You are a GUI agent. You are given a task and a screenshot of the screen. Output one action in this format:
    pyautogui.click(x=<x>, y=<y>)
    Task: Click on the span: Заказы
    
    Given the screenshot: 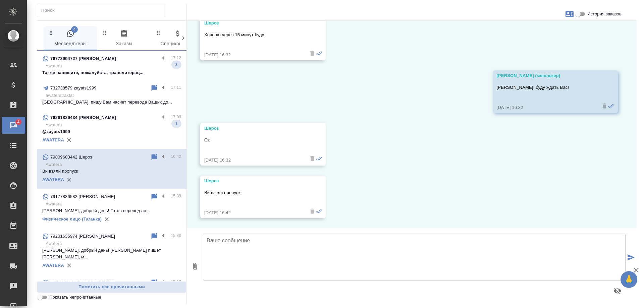 What is the action you would take?
    pyautogui.click(x=124, y=38)
    